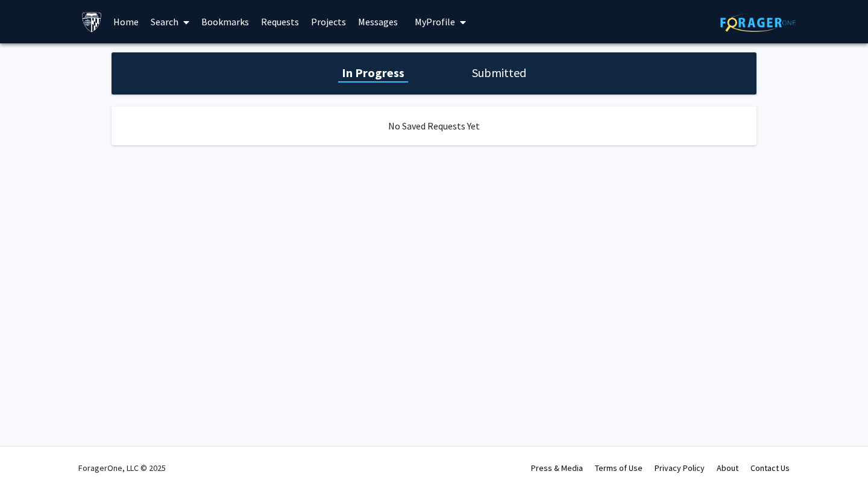 The height and width of the screenshot is (489, 868). Describe the element at coordinates (500, 73) in the screenshot. I see `h1: Submitted` at that location.